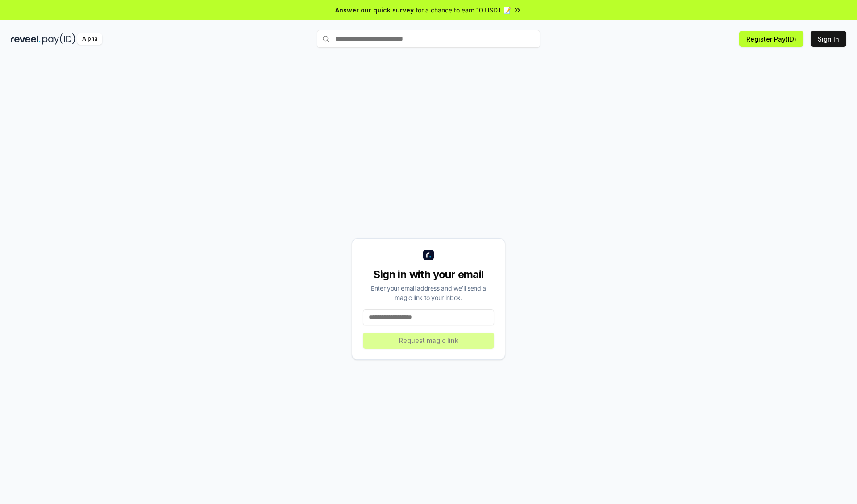  What do you see at coordinates (90, 39) in the screenshot?
I see `div: Alpha` at bounding box center [90, 39].